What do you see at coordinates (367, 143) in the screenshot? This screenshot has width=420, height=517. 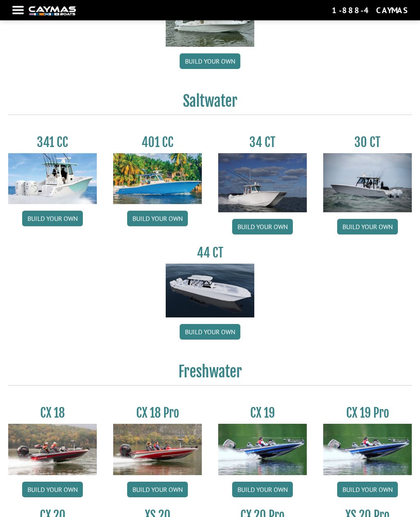 I see `h3: 30 CT` at bounding box center [367, 143].